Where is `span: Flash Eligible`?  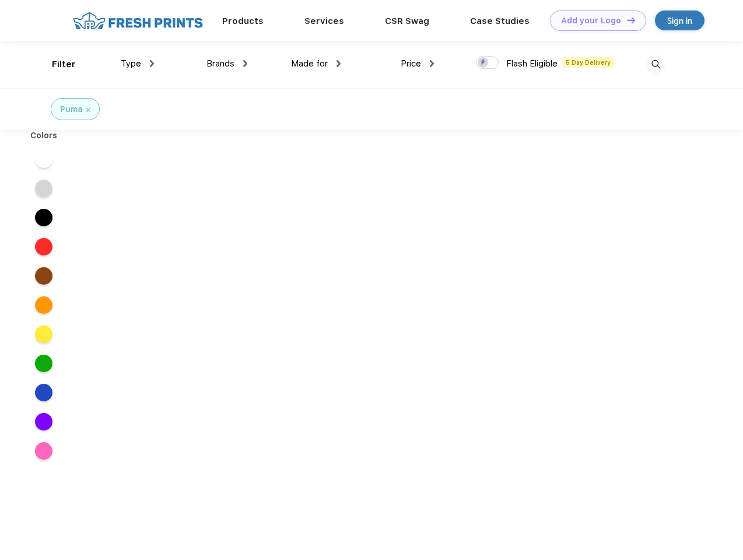
span: Flash Eligible is located at coordinates (532, 64).